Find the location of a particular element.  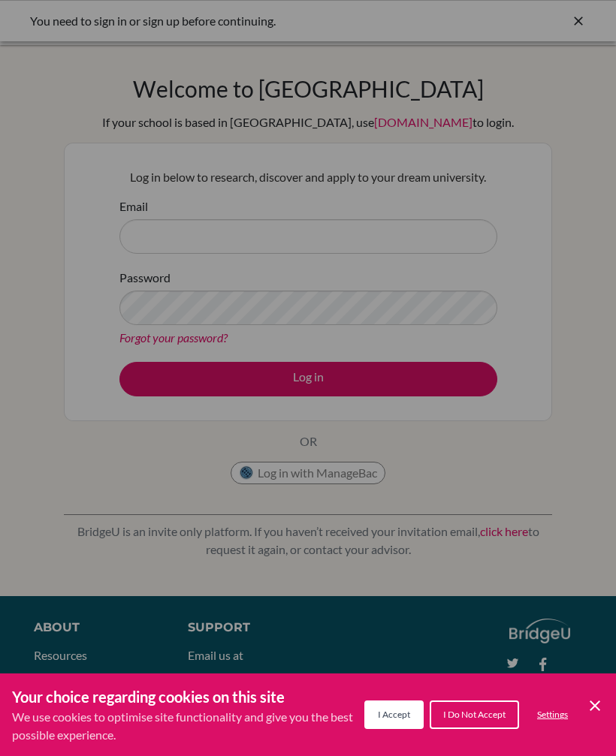

p: We use cookies to optimise site functionality and give you the best possible experience. is located at coordinates (188, 726).